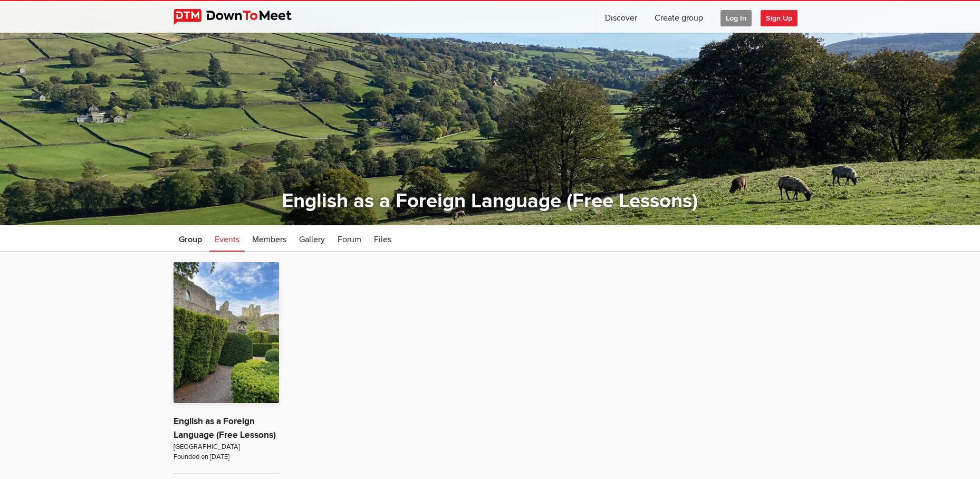 This screenshot has height=479, width=980. I want to click on img: English as a Foreign Language (Free Lessons), so click(227, 332).